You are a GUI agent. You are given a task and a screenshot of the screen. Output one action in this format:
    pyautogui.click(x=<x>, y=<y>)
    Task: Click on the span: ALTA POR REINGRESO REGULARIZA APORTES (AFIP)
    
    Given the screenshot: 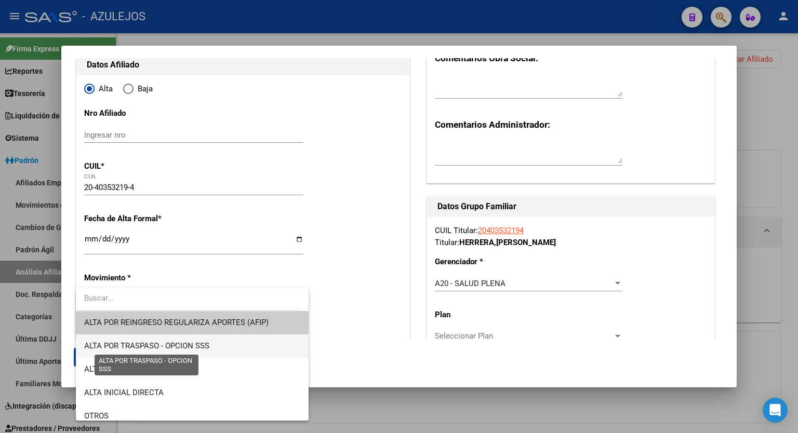 What is the action you would take?
    pyautogui.click(x=176, y=323)
    